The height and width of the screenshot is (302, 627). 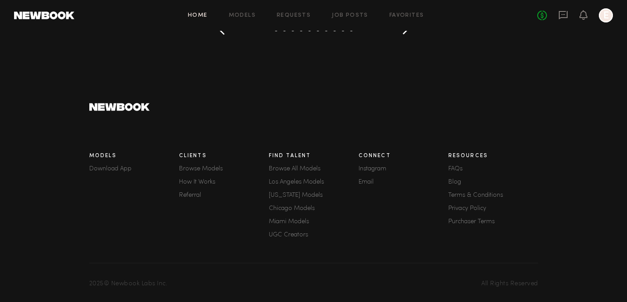 What do you see at coordinates (510, 284) in the screenshot?
I see `span: All Rights Reserved` at bounding box center [510, 284].